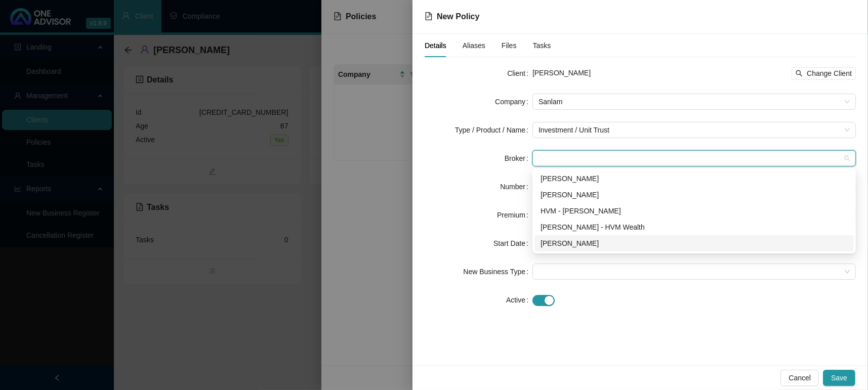 Image resolution: width=868 pixels, height=390 pixels. What do you see at coordinates (518, 159) in the screenshot?
I see `label: Broker` at bounding box center [518, 159].